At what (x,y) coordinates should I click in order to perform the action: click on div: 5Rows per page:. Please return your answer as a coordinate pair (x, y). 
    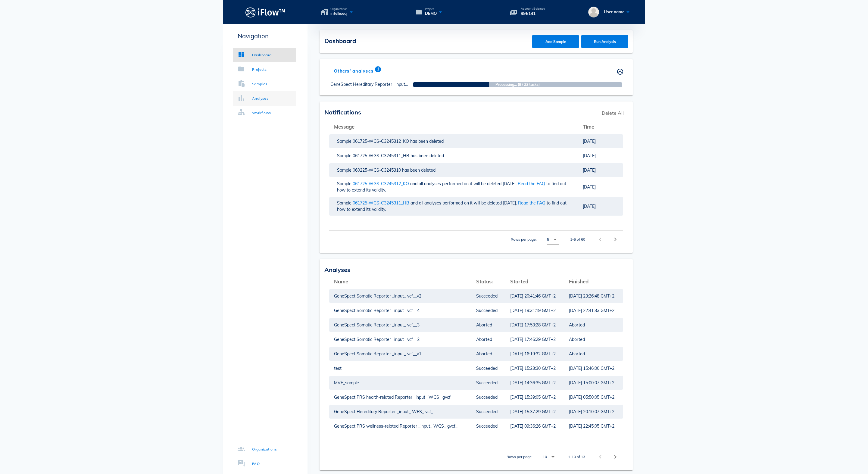
    Looking at the image, I should click on (553, 239).